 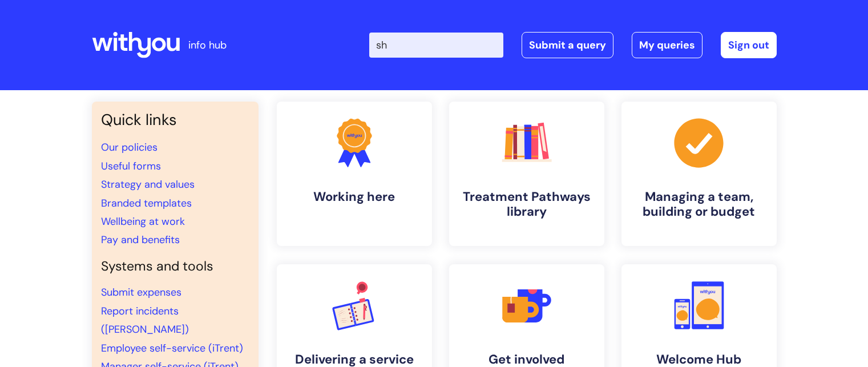 What do you see at coordinates (699, 173) in the screenshot?
I see `a: Managing a team, building or budget` at bounding box center [699, 173].